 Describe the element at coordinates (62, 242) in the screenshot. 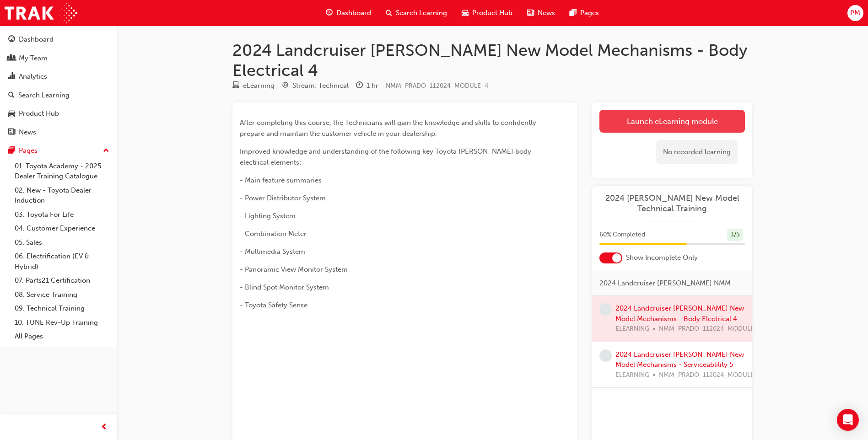

I see `a: 05. Sales` at that location.